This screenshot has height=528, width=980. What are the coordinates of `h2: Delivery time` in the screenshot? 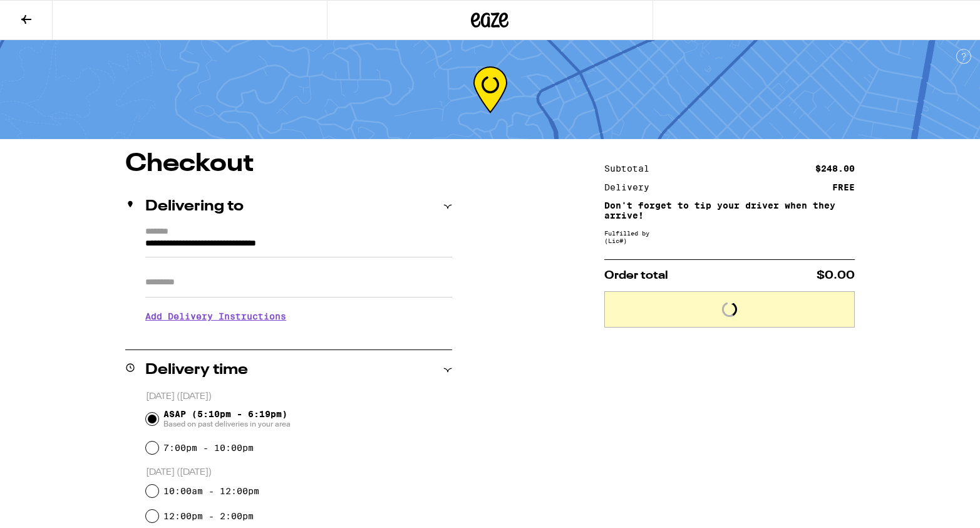 It's located at (197, 371).